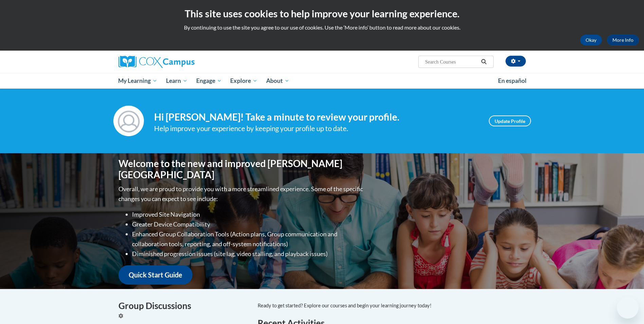 The width and height of the screenshot is (644, 324). What do you see at coordinates (156, 275) in the screenshot?
I see `a: Quick Start Guide` at bounding box center [156, 275].